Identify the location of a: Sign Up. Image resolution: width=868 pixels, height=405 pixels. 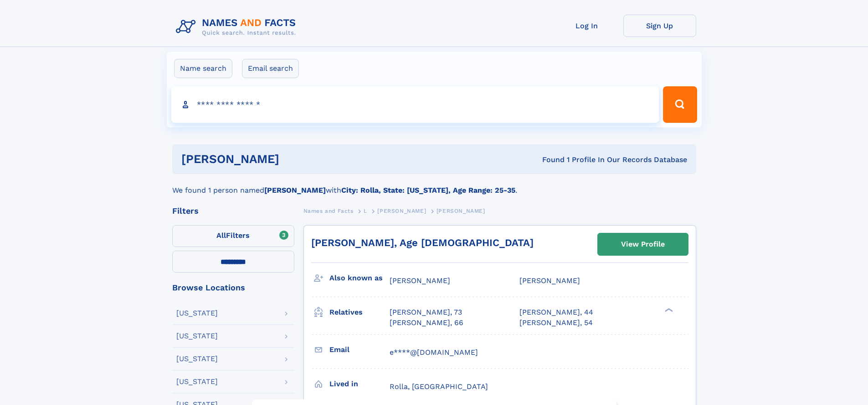
(660, 26).